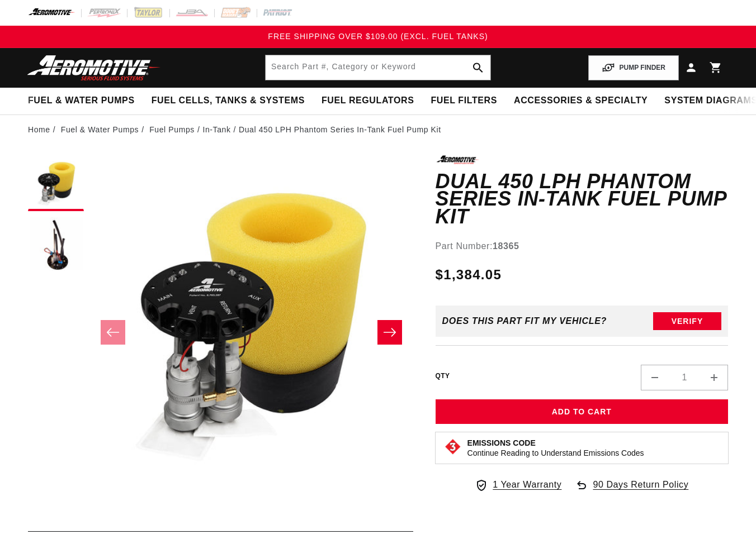 The width and height of the screenshot is (756, 544). I want to click on a: Fuel Pumps, so click(172, 130).